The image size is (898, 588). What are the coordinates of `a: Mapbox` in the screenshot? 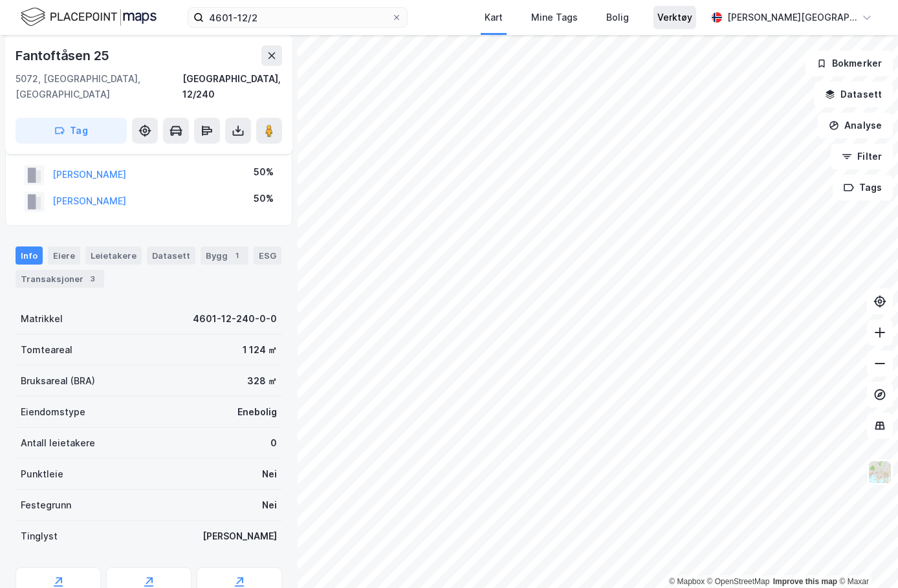 It's located at (686, 581).